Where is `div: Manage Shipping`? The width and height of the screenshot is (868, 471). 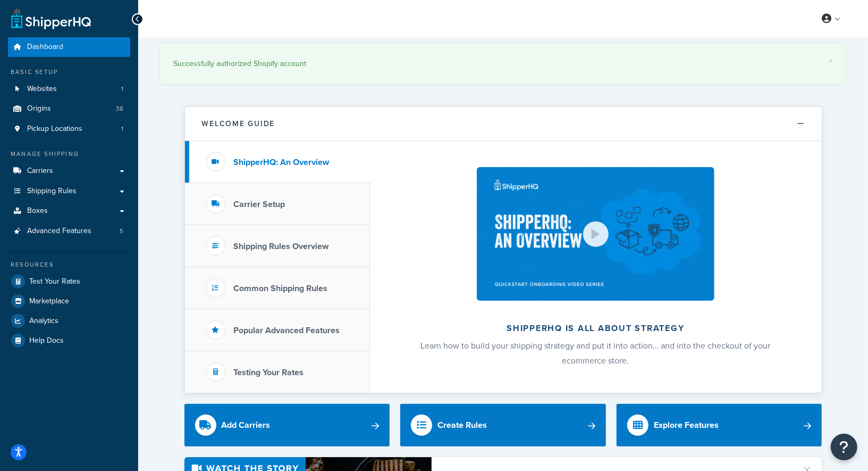 div: Manage Shipping is located at coordinates (69, 154).